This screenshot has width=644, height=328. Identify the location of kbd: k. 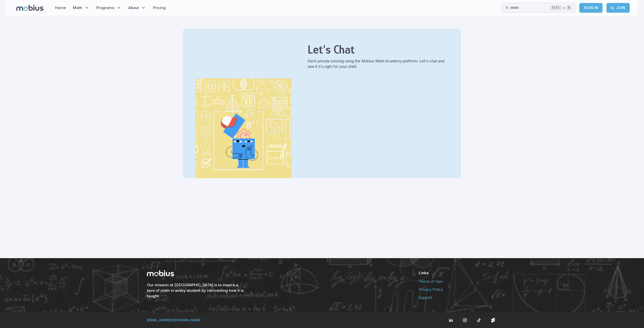
(569, 8).